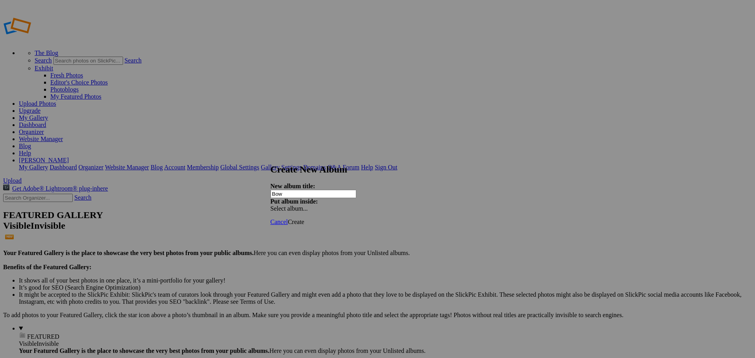 This screenshot has height=358, width=755. Describe the element at coordinates (375, 169) in the screenshot. I see `h2: Create New Album` at that location.